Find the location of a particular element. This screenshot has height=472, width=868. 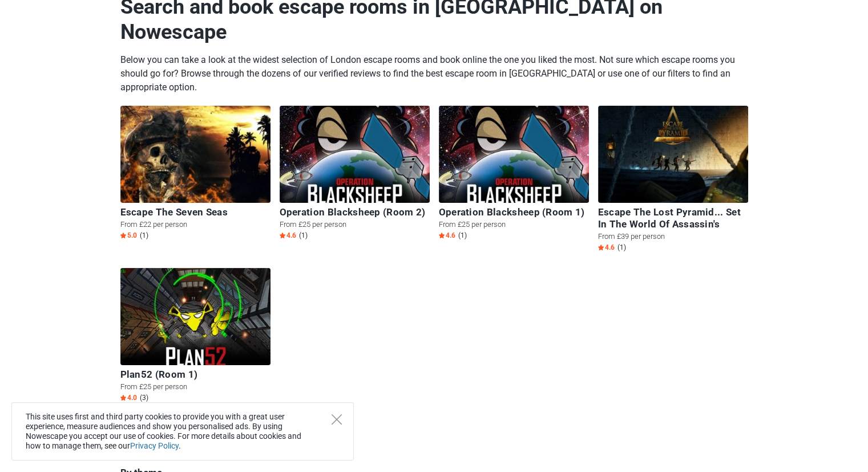

p: Below you can take a look at the widest selection of London escape rooms and book online the one ... is located at coordinates (434, 74).